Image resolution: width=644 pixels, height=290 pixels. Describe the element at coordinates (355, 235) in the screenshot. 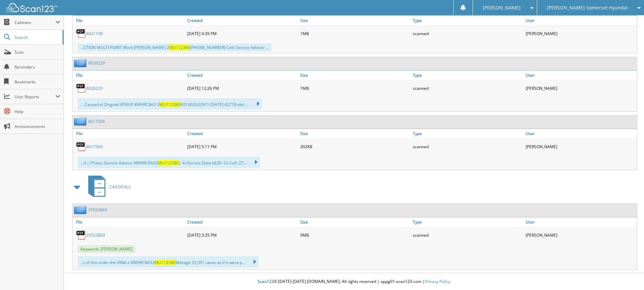

I see `div: 9MB` at that location.